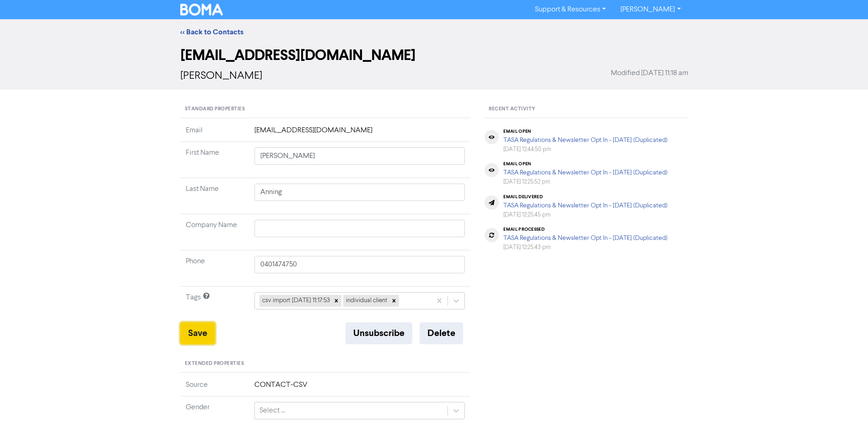 The width and height of the screenshot is (868, 423). Describe the element at coordinates (325, 110) in the screenshot. I see `div: Standard Properties` at that location.